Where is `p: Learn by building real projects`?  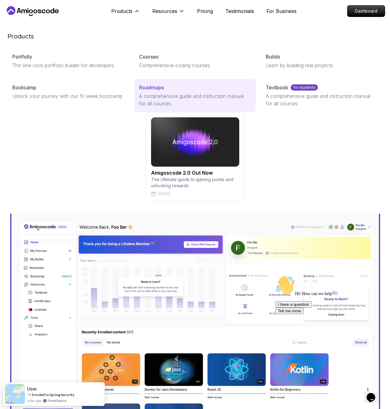
p: Learn by building real projects is located at coordinates (321, 65).